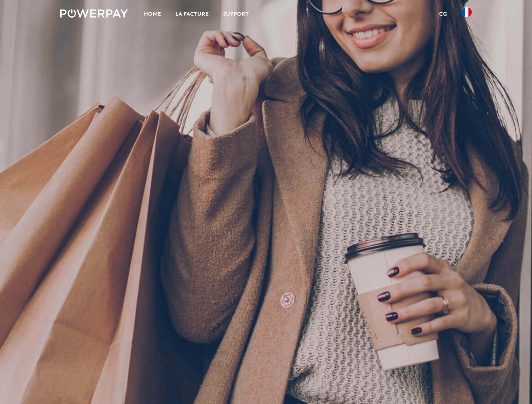 This screenshot has width=532, height=404. What do you see at coordinates (94, 14) in the screenshot?
I see `img: logo-powerpay-white.svg` at bounding box center [94, 14].